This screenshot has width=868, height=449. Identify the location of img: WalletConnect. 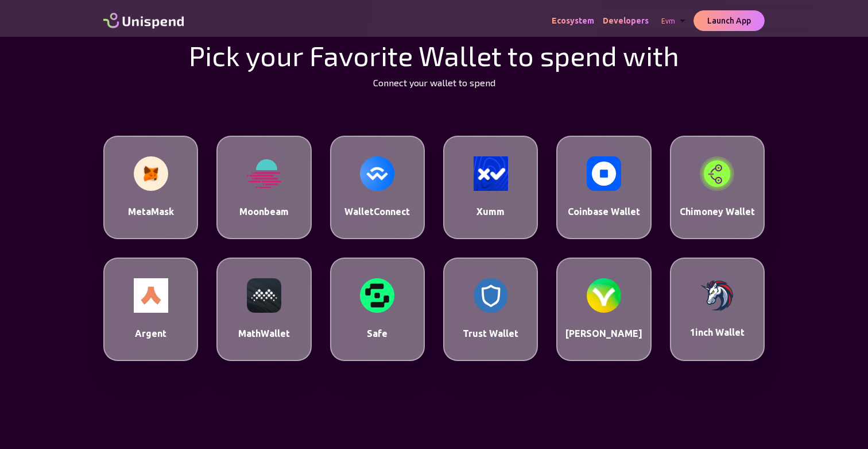
(377, 173).